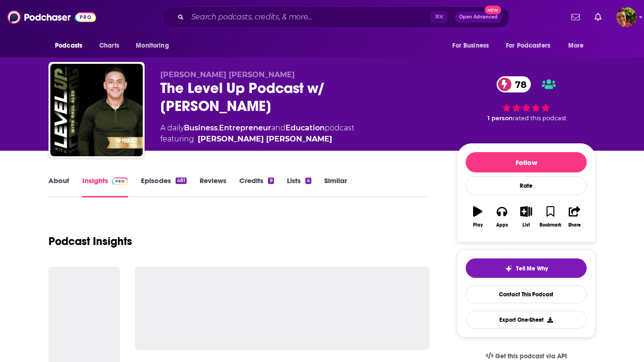 The image size is (644, 362). What do you see at coordinates (526, 162) in the screenshot?
I see `button: Follow` at bounding box center [526, 162].